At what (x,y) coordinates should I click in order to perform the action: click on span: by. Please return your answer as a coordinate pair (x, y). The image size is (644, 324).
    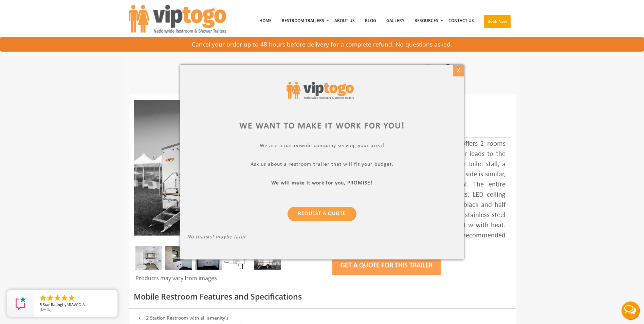
    Looking at the image, I should click on (76, 305).